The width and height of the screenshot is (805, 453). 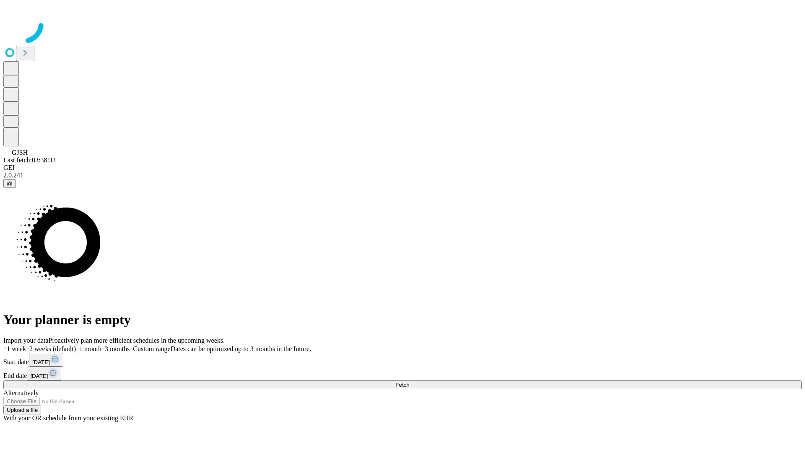 I want to click on span: 3 months, so click(x=117, y=348).